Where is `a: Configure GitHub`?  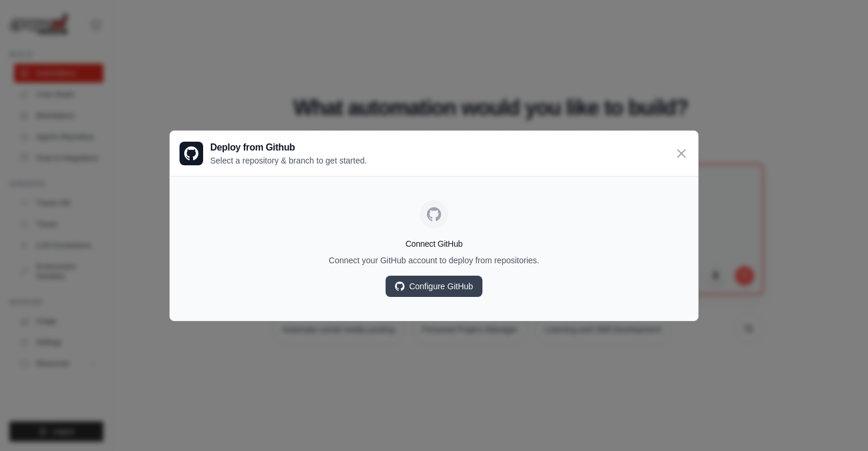 a: Configure GitHub is located at coordinates (434, 286).